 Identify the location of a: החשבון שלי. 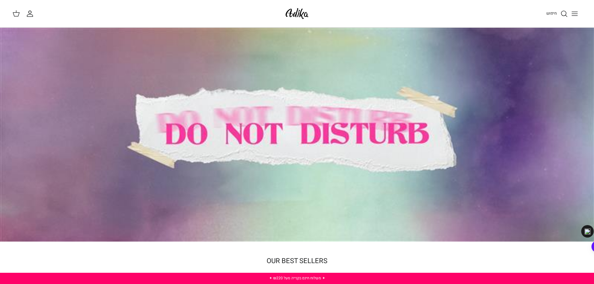
(31, 14).